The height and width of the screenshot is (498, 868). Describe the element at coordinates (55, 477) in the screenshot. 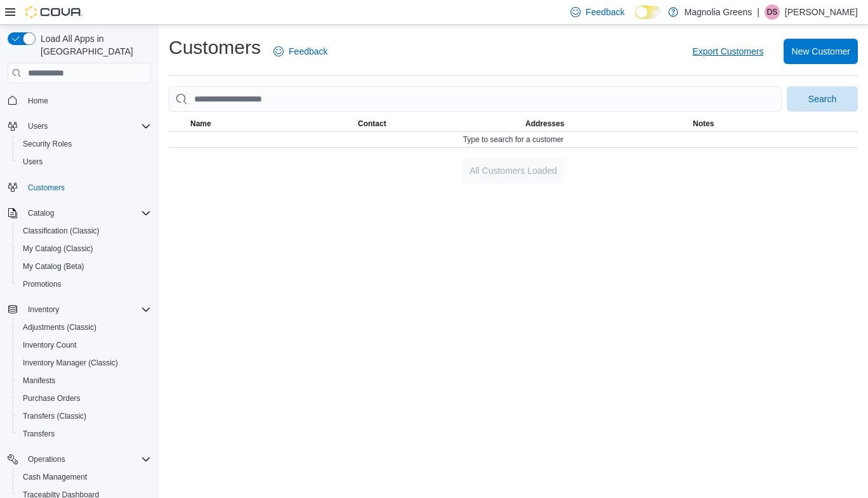

I see `a: Cash Management` at that location.